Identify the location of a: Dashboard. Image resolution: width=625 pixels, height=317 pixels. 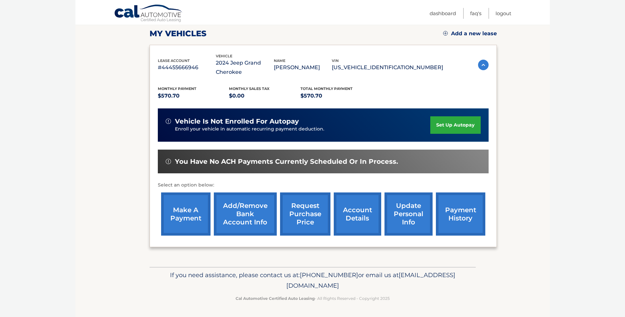
(443, 13).